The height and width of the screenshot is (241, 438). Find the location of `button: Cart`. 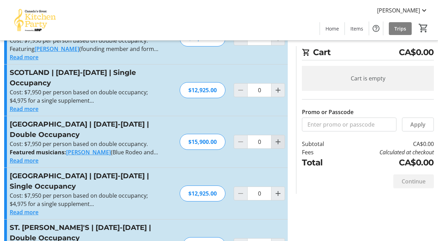

button: Cart is located at coordinates (424, 28).